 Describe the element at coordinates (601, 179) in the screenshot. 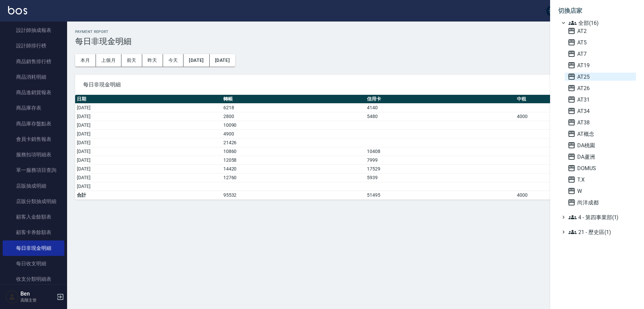

I see `span: T.X` at that location.